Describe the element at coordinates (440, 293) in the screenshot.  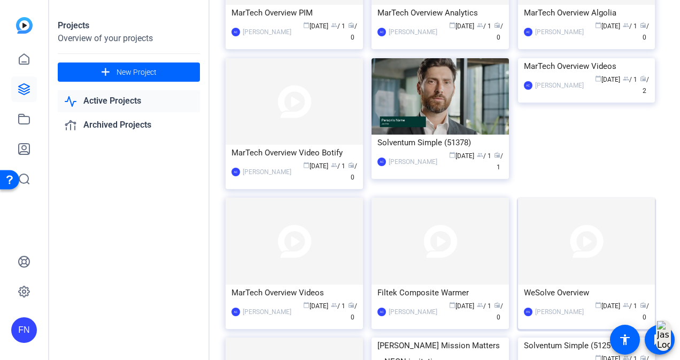
I see `div: Filtek Composite Warmer` at that location.